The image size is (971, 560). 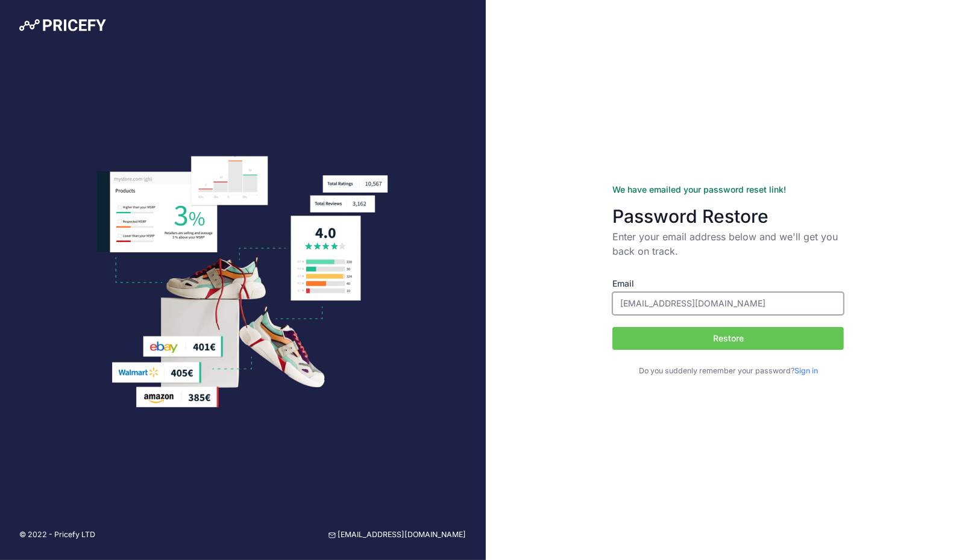 I want to click on h3: Password Restore, so click(x=728, y=216).